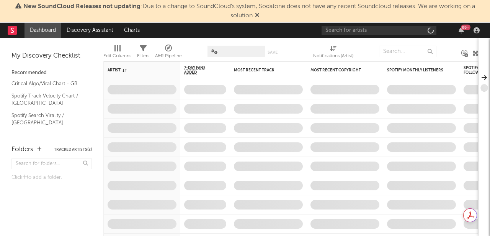 The image size is (490, 236). I want to click on div: Click to add a folder., so click(52, 177).